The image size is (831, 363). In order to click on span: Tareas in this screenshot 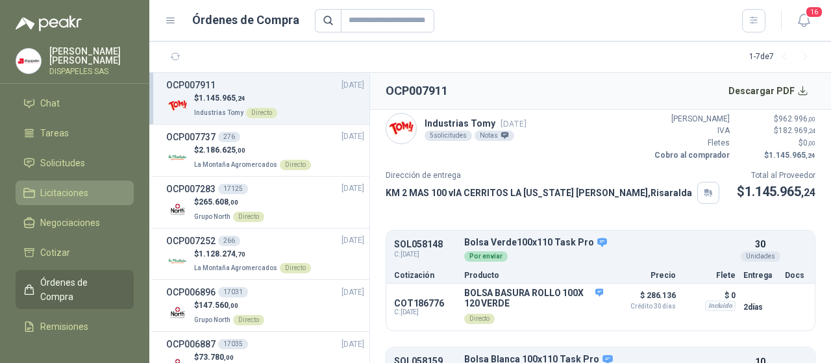, I will do `click(55, 133)`.